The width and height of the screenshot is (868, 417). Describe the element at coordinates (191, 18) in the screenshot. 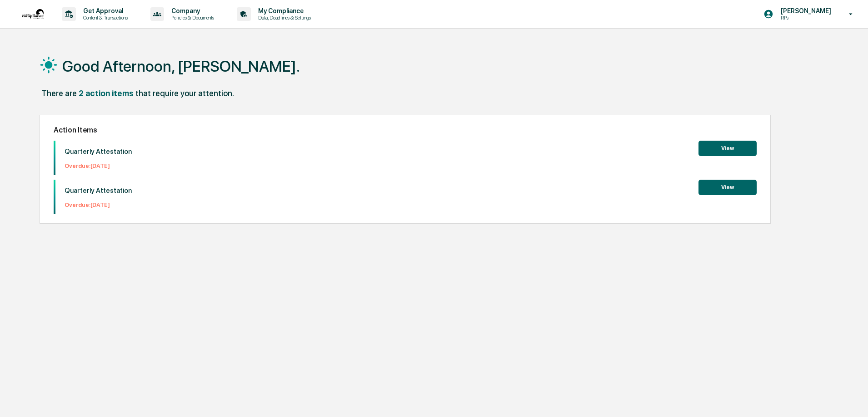

I see `p: Policies & Documents` at that location.